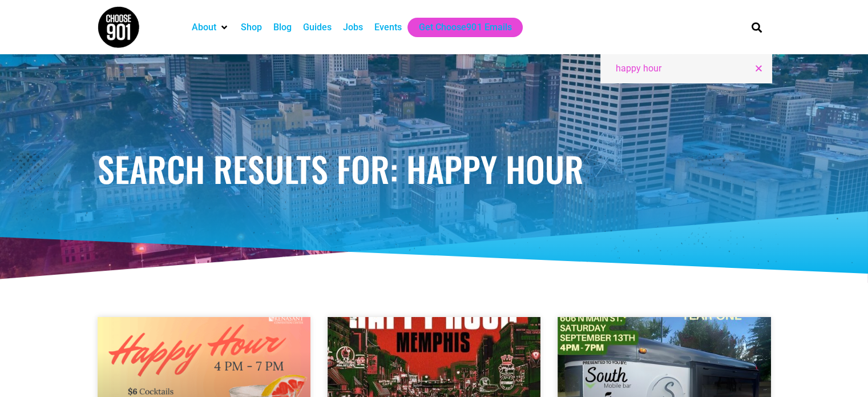 This screenshot has width=868, height=397. I want to click on div: Events, so click(388, 28).